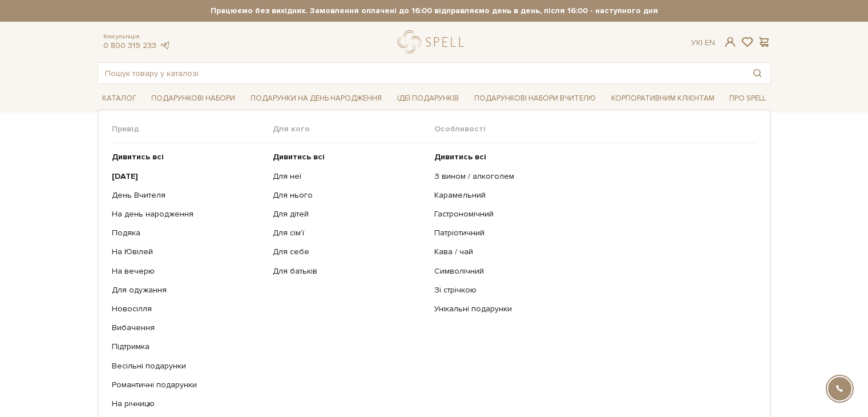 The height and width of the screenshot is (417, 868). What do you see at coordinates (189, 403) in the screenshot?
I see `a: На річницю` at bounding box center [189, 403].